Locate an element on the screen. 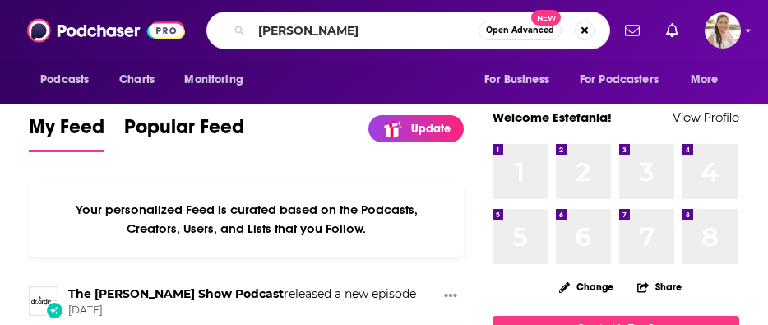 The width and height of the screenshot is (768, 325). button: Show More Button is located at coordinates (451, 296).